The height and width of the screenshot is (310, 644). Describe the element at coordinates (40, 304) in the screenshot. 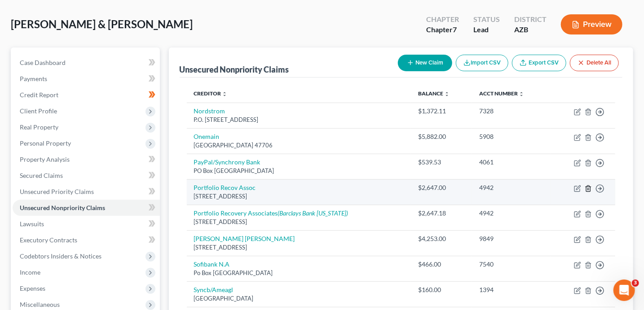

I see `span: Miscellaneous` at that location.